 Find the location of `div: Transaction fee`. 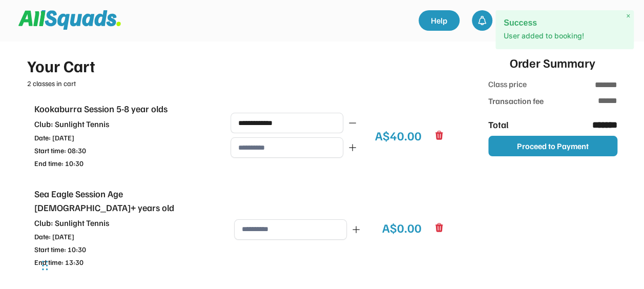

div: Transaction fee is located at coordinates (516, 101).